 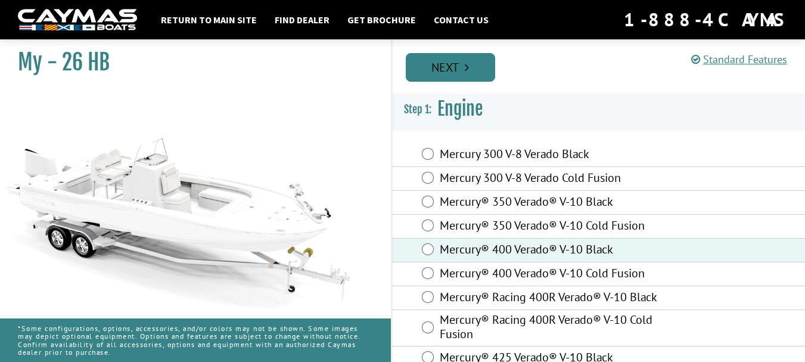 What do you see at coordinates (550, 155) in the screenshot?
I see `label: Mercury 300 V-8 Verado Black` at bounding box center [550, 155].